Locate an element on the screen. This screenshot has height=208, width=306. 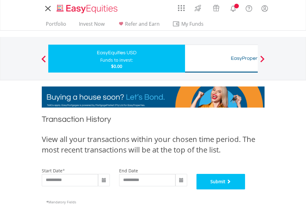
button: Next is located at coordinates (262, 62).